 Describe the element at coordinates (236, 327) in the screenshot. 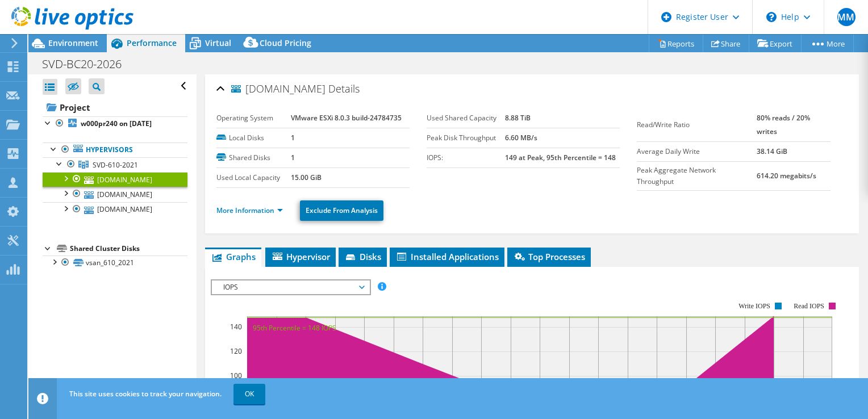

I see `text: 140` at that location.